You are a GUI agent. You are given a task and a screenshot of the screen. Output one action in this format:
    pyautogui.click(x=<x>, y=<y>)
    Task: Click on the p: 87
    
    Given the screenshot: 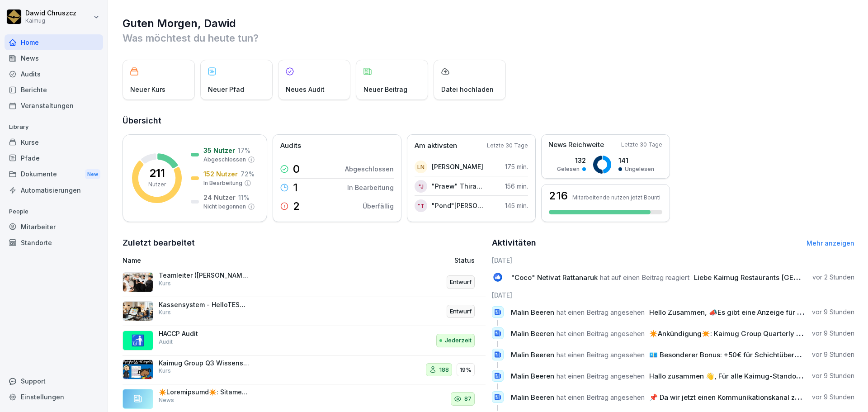 What is the action you would take?
    pyautogui.click(x=468, y=399)
    